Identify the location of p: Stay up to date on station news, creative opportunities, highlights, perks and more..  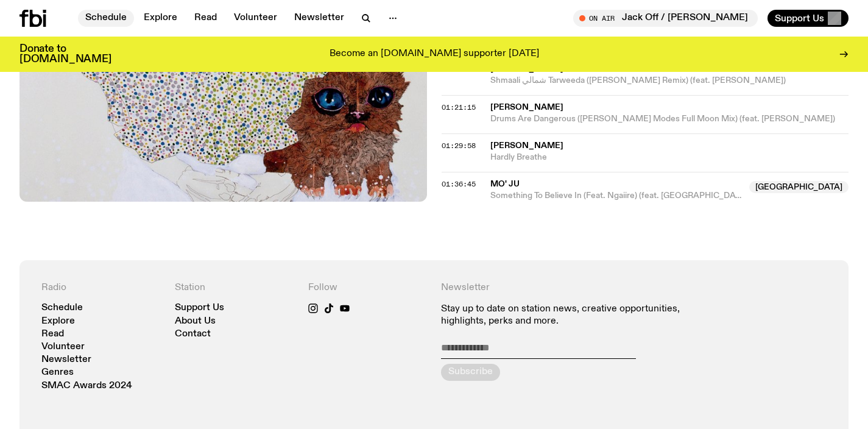
(567, 315).